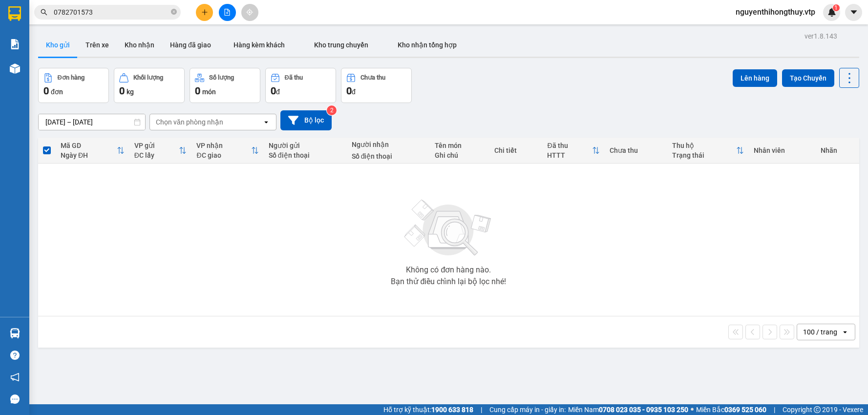 The width and height of the screenshot is (868, 415). Describe the element at coordinates (746, 410) in the screenshot. I see `strong: 0369 525 060` at that location.